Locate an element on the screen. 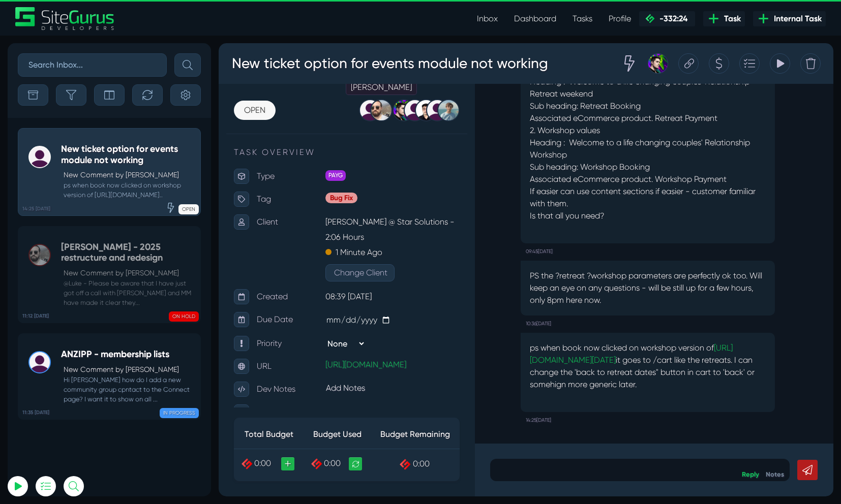  input: Email is located at coordinates (89, 131).